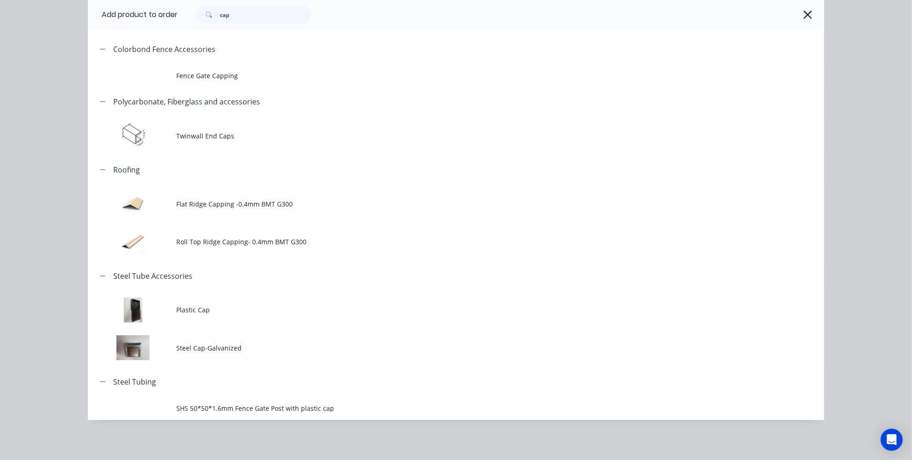  Describe the element at coordinates (127, 170) in the screenshot. I see `div: Roofing` at that location.